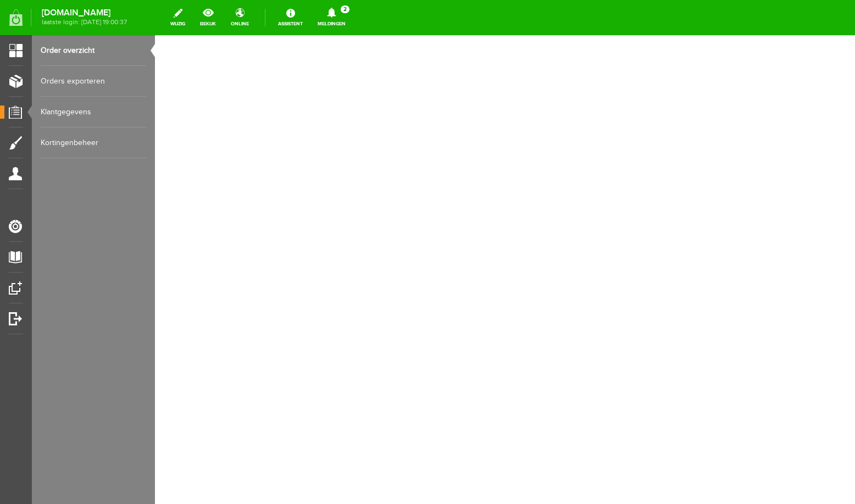  What do you see at coordinates (178, 18) in the screenshot?
I see `a: wijzig` at bounding box center [178, 18].